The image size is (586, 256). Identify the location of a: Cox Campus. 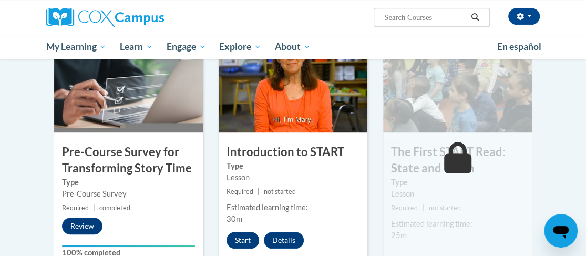
(123, 17).